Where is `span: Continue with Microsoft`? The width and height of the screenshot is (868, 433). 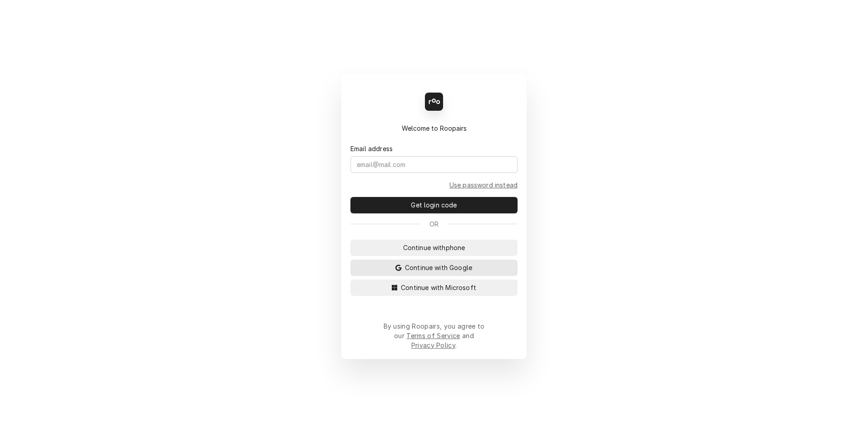 span: Continue with Microsoft is located at coordinates (439, 287).